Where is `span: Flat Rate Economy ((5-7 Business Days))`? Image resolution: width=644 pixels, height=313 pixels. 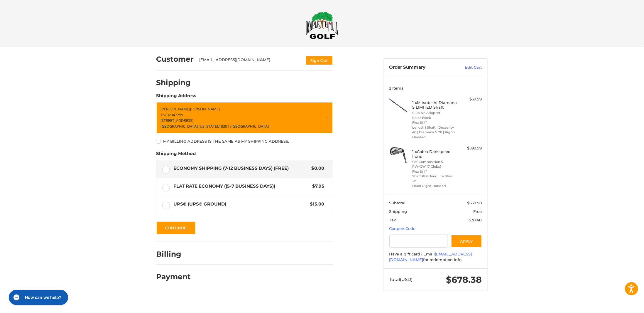 span: Flat Rate Economy ((5-7 Business Days)) is located at coordinates (241, 186).